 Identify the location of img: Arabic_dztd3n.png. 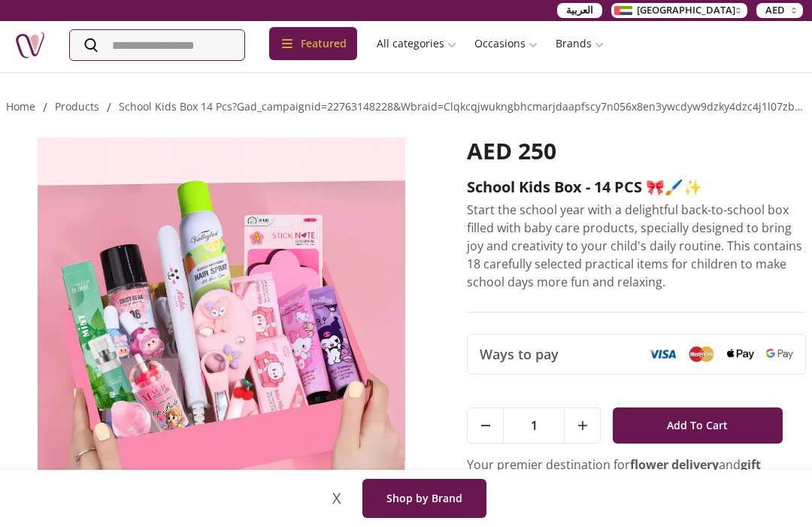
(624, 10).